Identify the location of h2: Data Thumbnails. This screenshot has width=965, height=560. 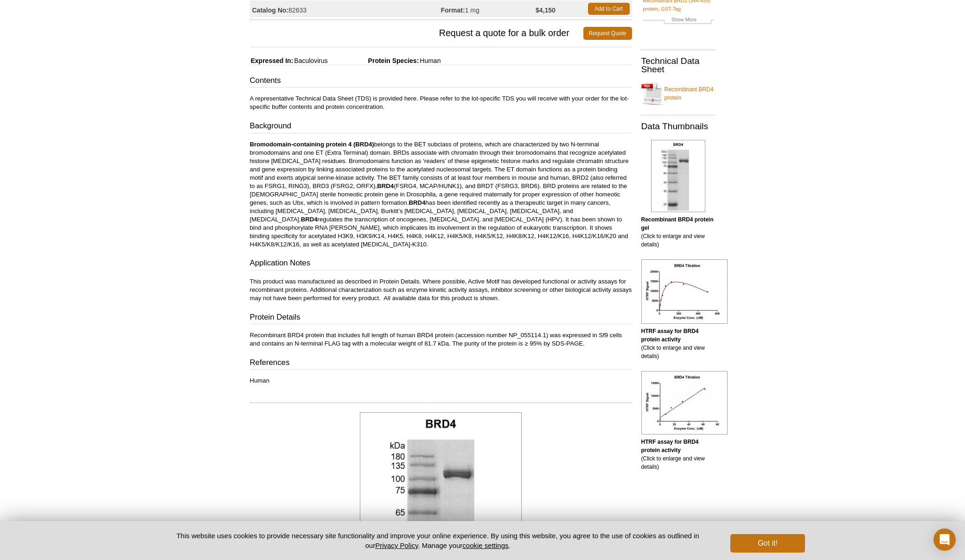
(678, 126).